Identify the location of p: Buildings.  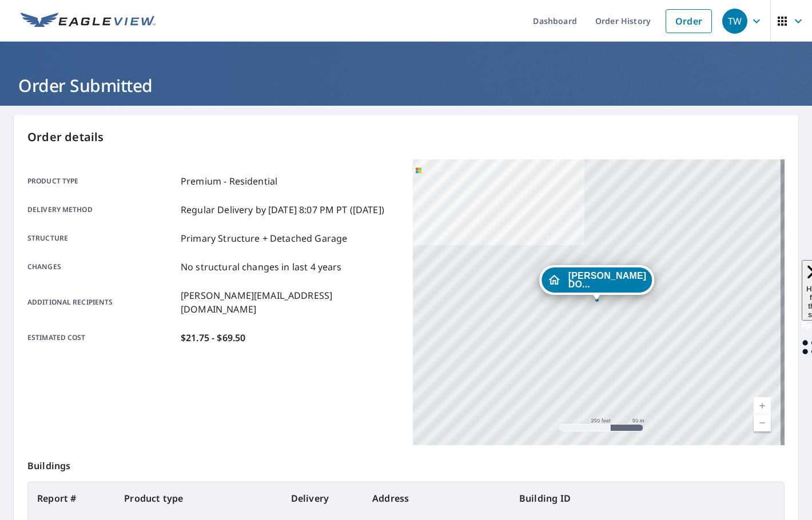
(406, 463).